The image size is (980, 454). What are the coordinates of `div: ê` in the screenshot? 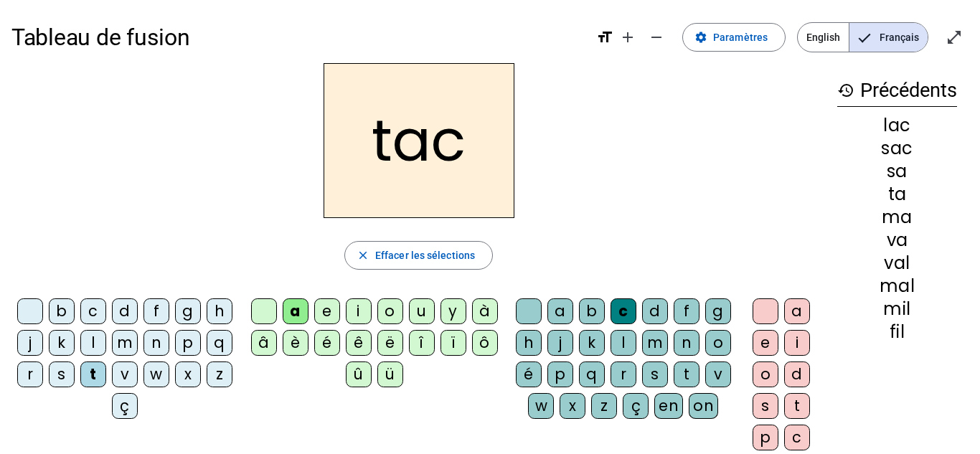 It's located at (359, 343).